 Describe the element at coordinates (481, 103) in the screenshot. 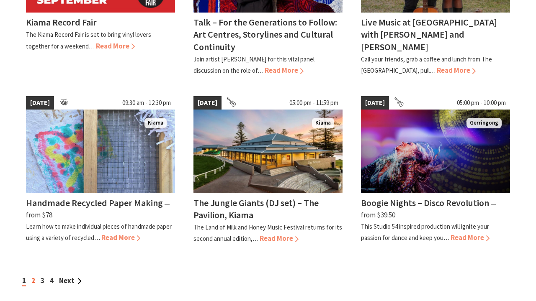

I see `span: 05:00 pm - 10:00 pm` at that location.